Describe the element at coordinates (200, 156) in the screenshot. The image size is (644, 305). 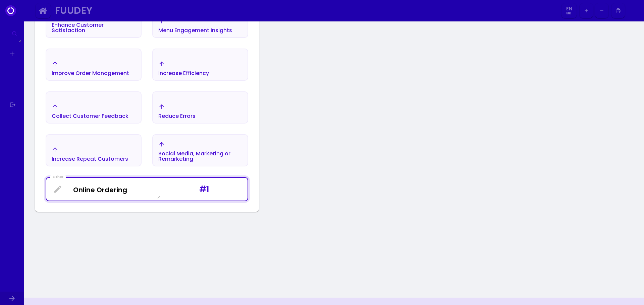
I see `div: Social Media, Marketing or Remarketing` at that location.